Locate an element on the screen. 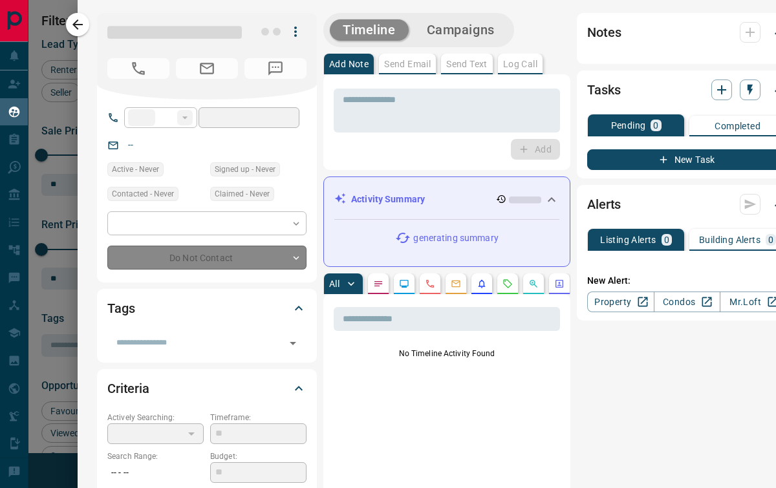 This screenshot has height=488, width=776. svg: Emails is located at coordinates (456, 284).